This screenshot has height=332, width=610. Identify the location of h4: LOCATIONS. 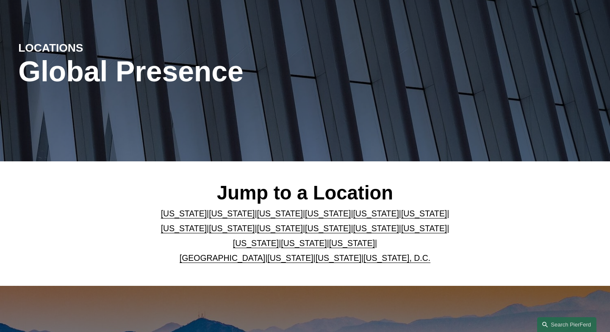
(90, 48).